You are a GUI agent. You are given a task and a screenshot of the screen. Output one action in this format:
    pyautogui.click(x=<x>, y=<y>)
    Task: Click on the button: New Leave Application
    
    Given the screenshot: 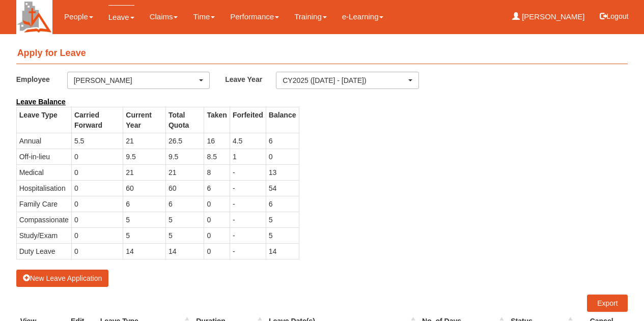 What is the action you would take?
    pyautogui.click(x=63, y=278)
    